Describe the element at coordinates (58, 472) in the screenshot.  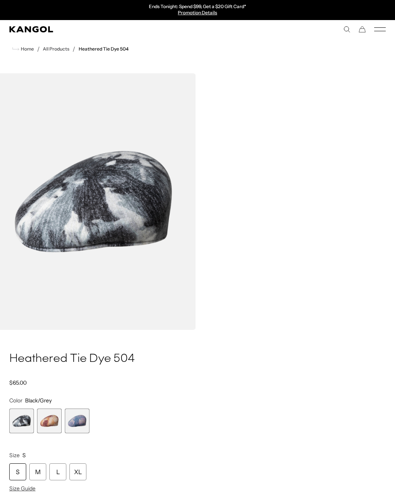
I see `div: L` at that location.